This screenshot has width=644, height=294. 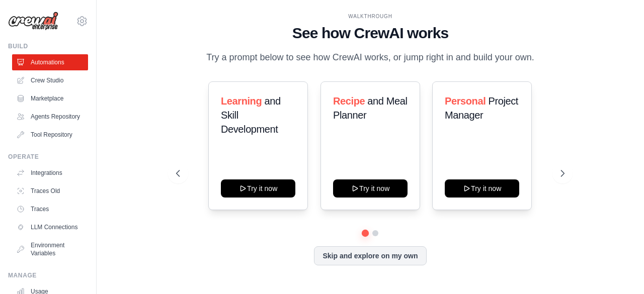 I want to click on button: Skip and explore on my own, so click(x=370, y=256).